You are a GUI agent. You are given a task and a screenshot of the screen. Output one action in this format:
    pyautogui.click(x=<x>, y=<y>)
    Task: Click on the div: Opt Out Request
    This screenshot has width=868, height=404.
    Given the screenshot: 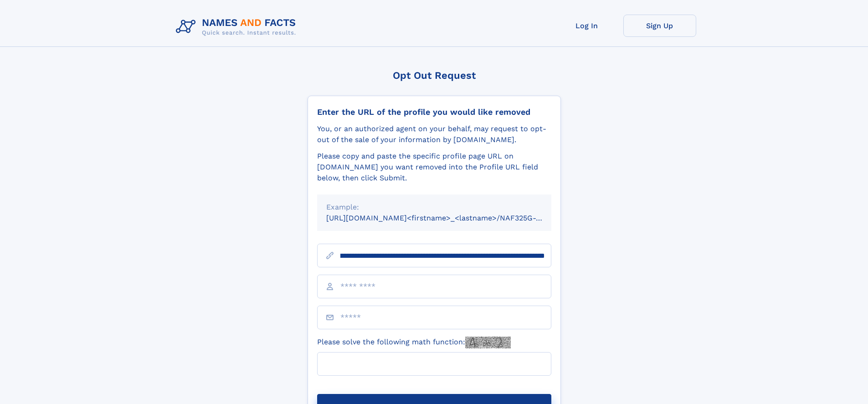 What is the action you would take?
    pyautogui.click(x=434, y=75)
    